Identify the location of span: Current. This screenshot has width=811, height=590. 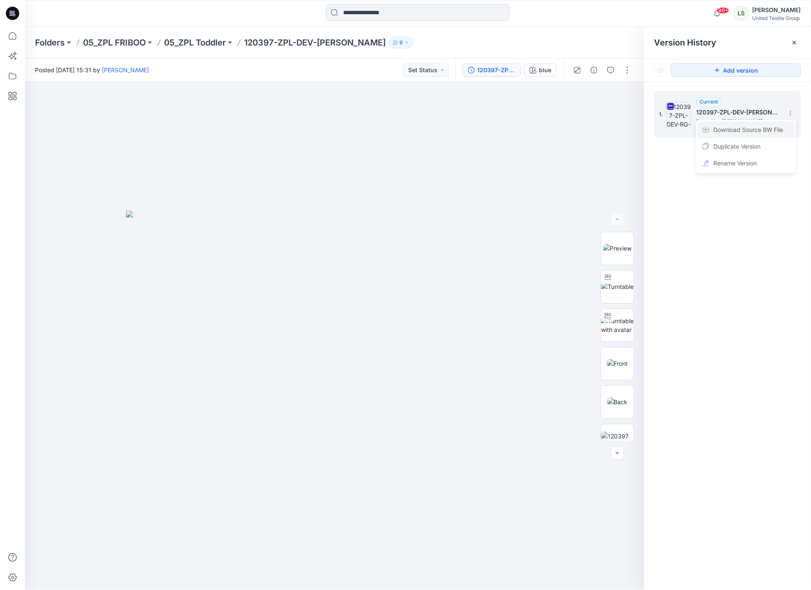
(709, 101).